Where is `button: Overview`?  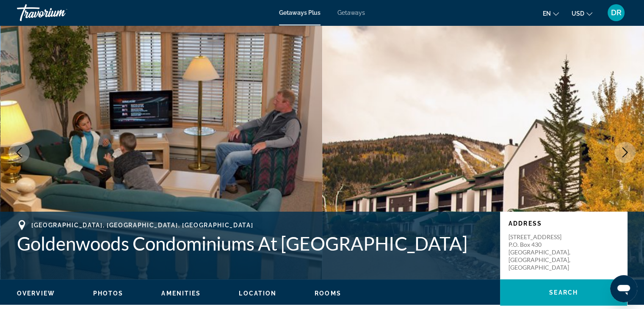
button: Overview is located at coordinates (36, 293).